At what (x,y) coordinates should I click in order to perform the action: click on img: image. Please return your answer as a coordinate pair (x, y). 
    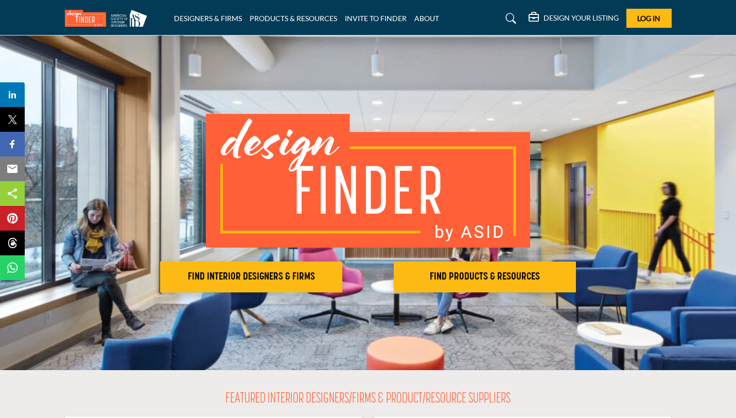
    Looking at the image, I should click on (368, 181).